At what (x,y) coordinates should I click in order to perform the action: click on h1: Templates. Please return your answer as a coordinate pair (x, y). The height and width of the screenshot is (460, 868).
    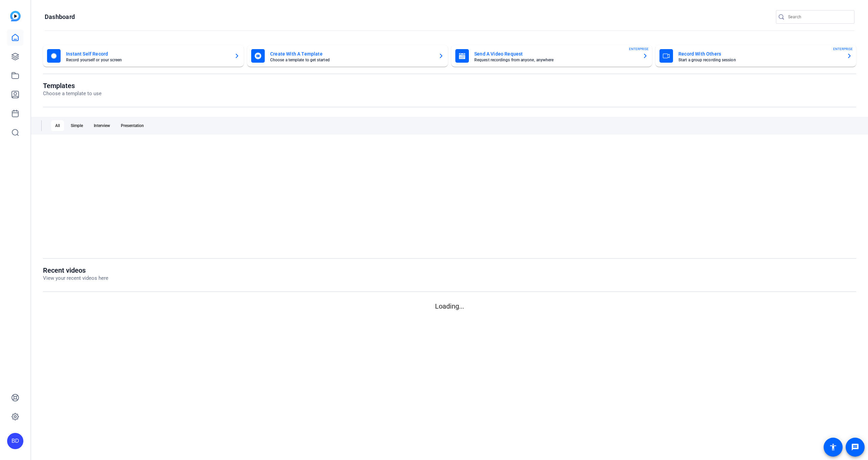
    Looking at the image, I should click on (72, 86).